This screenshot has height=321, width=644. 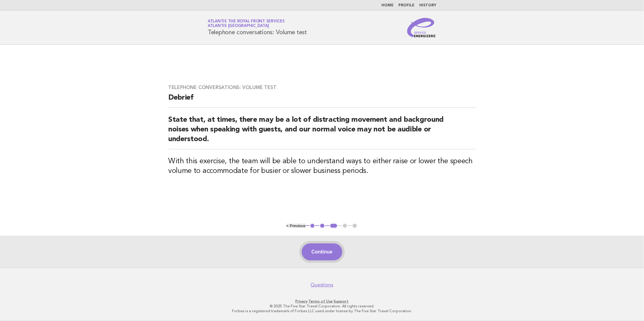 I want to click on a: Terms of Use, so click(x=321, y=301).